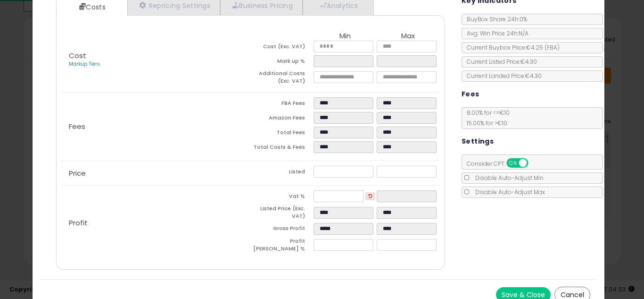 The height and width of the screenshot is (299, 644). Describe the element at coordinates (502, 163) in the screenshot. I see `span: Consider CPT:` at that location.